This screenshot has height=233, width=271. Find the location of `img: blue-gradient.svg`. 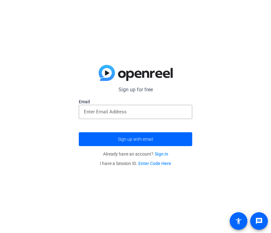

img: blue-gradient.svg is located at coordinates (135, 73).